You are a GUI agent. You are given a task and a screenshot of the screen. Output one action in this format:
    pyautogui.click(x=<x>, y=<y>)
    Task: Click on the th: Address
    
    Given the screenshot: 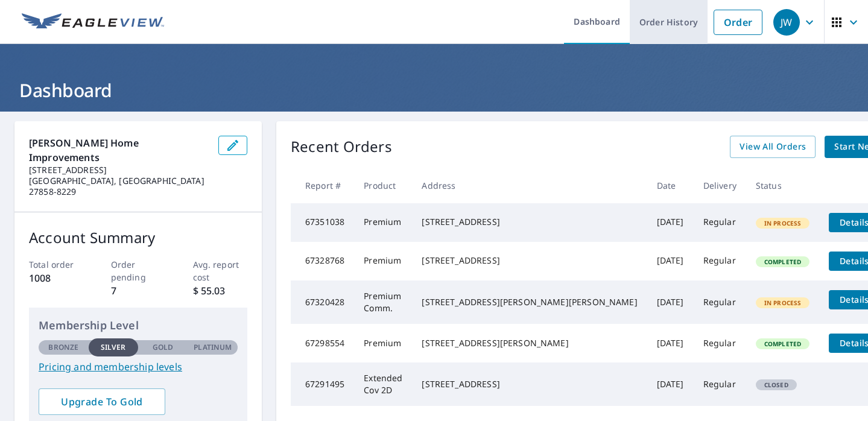 What is the action you would take?
    pyautogui.click(x=529, y=185)
    